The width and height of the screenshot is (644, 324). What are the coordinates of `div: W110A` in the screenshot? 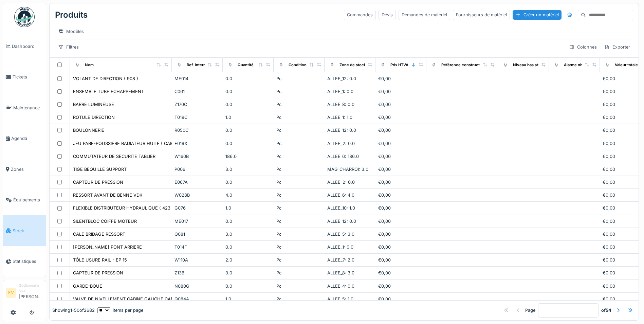 It's located at (197, 260).